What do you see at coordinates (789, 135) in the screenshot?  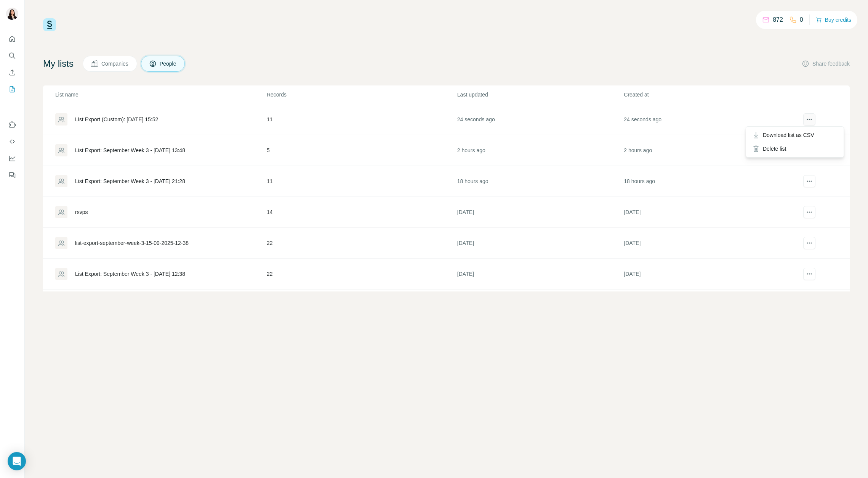 I see `span: Download list as CSV` at bounding box center [789, 135].